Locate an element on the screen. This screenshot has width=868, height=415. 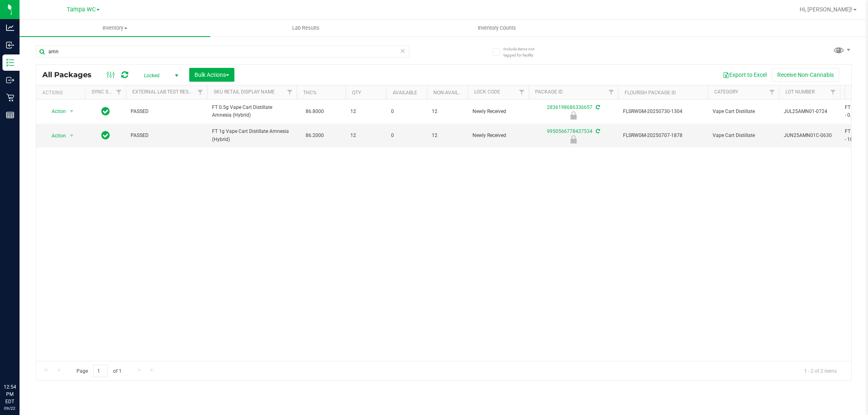
button: Export to Excel is located at coordinates (744, 75).